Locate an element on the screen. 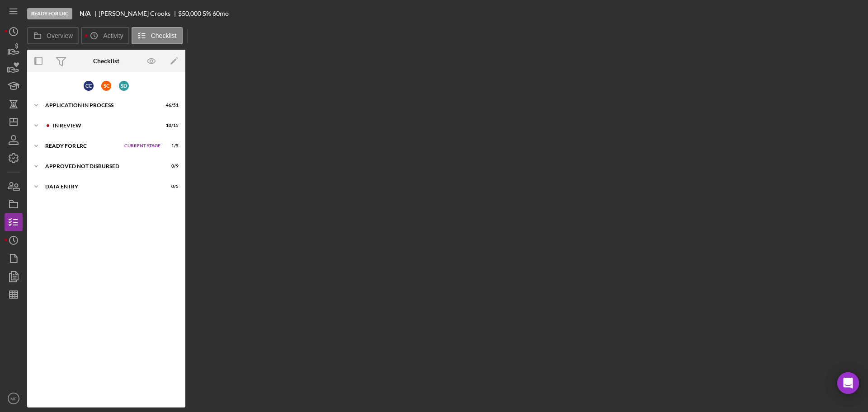  b: N/A is located at coordinates (85, 13).